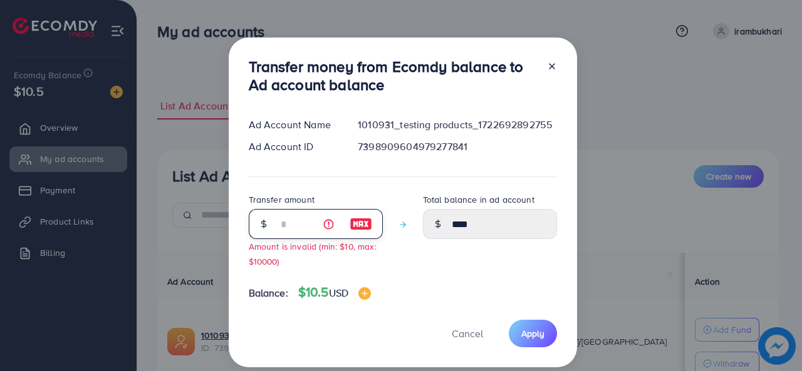 This screenshot has height=371, width=802. I want to click on label: Transfer amount, so click(281, 200).